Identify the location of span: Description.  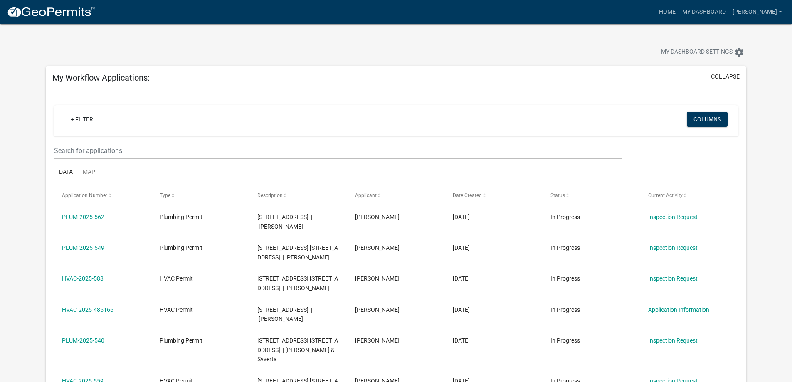
(270, 195).